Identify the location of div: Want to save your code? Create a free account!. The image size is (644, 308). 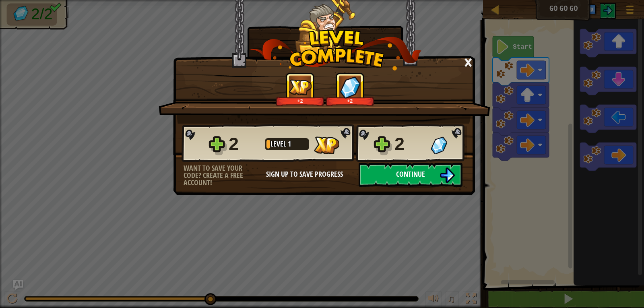
(218, 176).